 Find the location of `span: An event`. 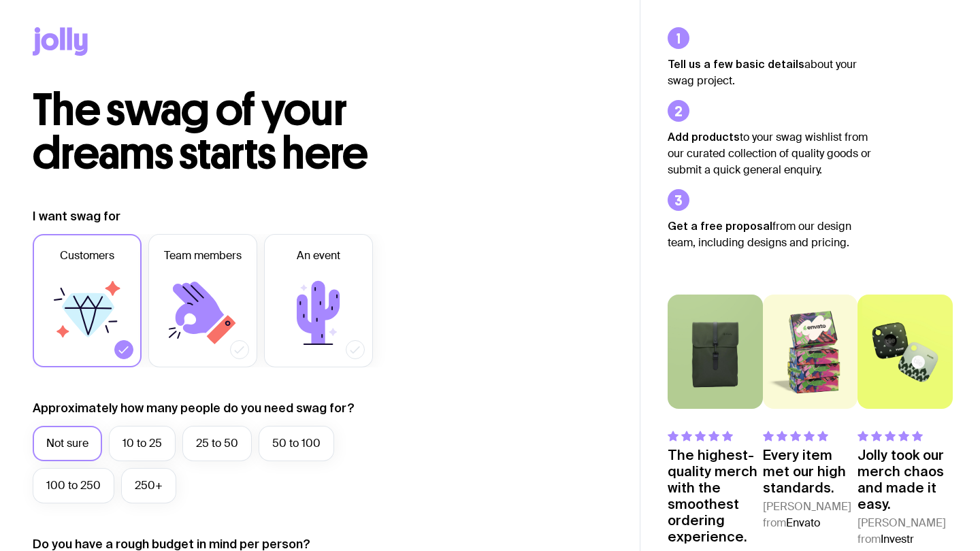

span: An event is located at coordinates (318, 256).